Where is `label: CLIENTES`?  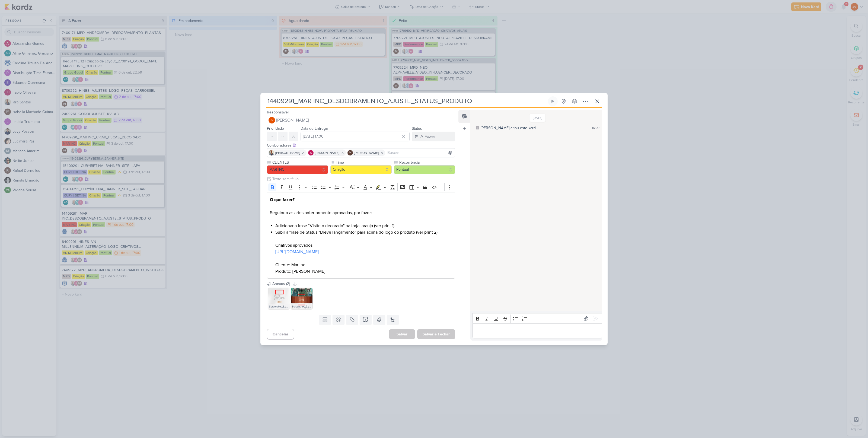
label: CLIENTES is located at coordinates (300, 162).